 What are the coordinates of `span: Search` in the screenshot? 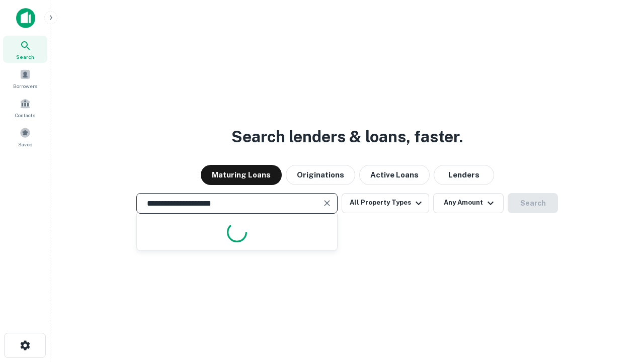 It's located at (25, 57).